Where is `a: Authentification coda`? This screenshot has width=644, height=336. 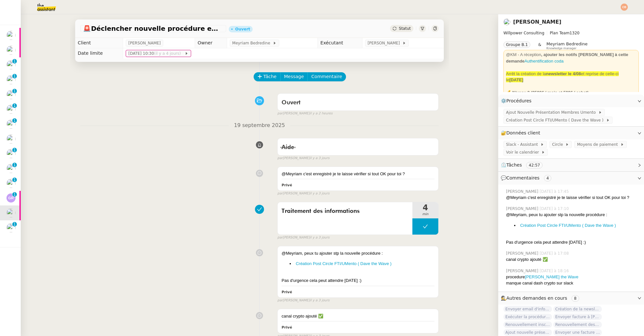
a: Authentification coda is located at coordinates (544, 61).